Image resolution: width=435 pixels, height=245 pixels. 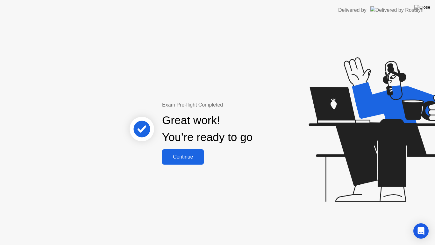 What do you see at coordinates (423, 7) in the screenshot?
I see `img: Close` at bounding box center [423, 7].